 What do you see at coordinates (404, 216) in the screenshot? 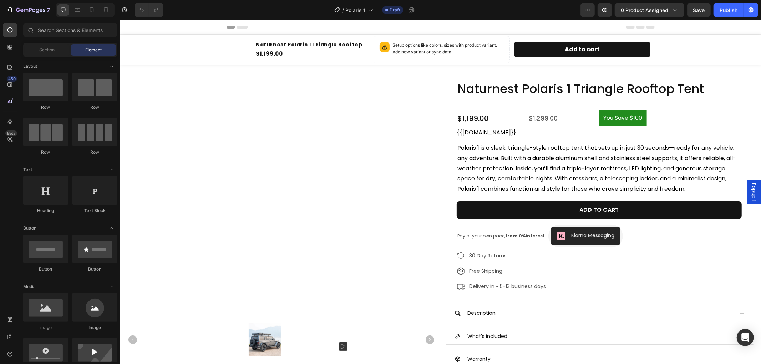
I see `strong: from 0%interest` at bounding box center [404, 216].